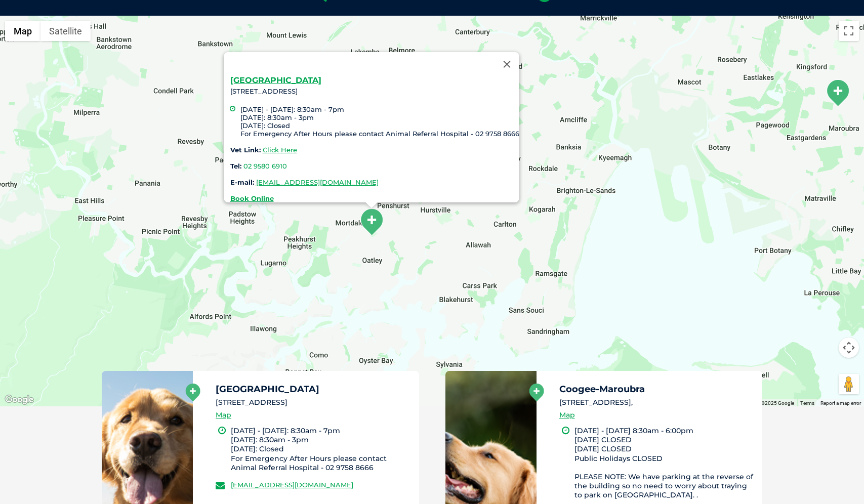 The width and height of the screenshot is (864, 504). Describe the element at coordinates (235, 166) in the screenshot. I see `strong: Tel:` at that location.